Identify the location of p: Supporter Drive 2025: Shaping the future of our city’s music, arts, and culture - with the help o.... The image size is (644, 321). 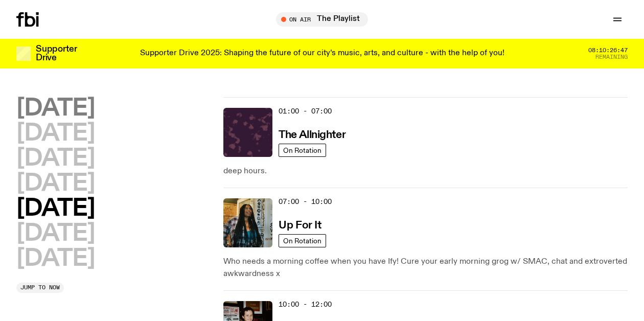
(322, 53).